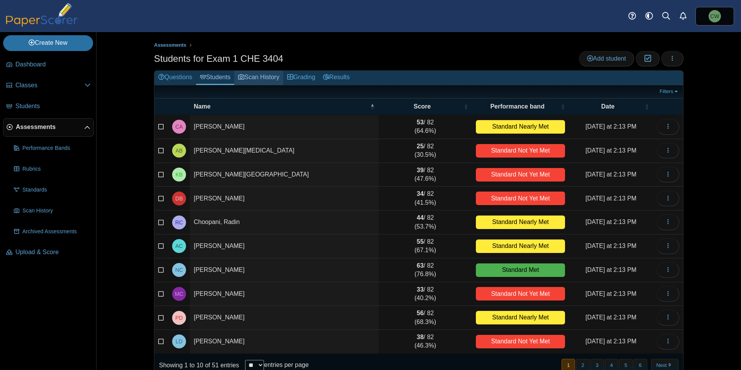  Describe the element at coordinates (301, 78) in the screenshot. I see `a: Grading` at that location.